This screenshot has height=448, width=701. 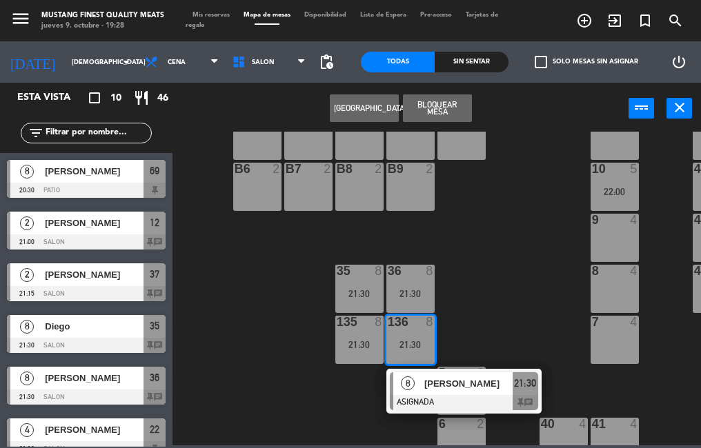 I want to click on i: arrow_drop_down, so click(x=126, y=62).